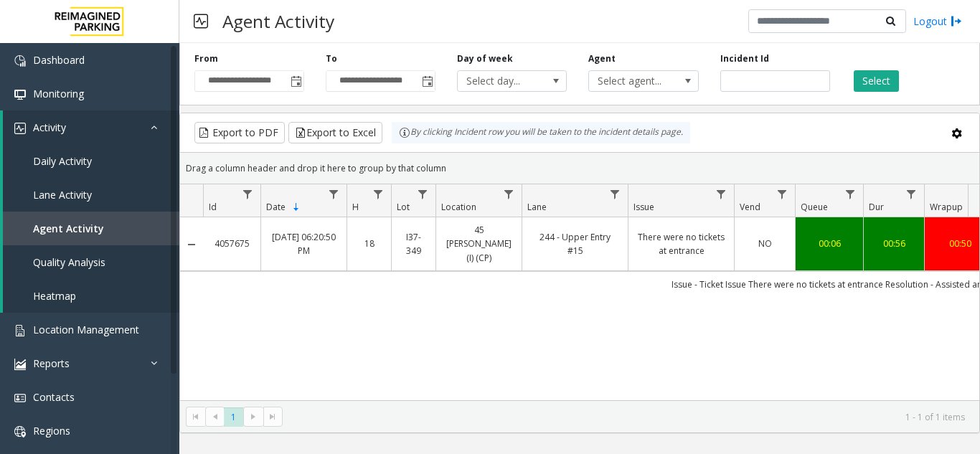 This screenshot has height=454, width=980. Describe the element at coordinates (829, 243) in the screenshot. I see `a: 00:06` at that location.